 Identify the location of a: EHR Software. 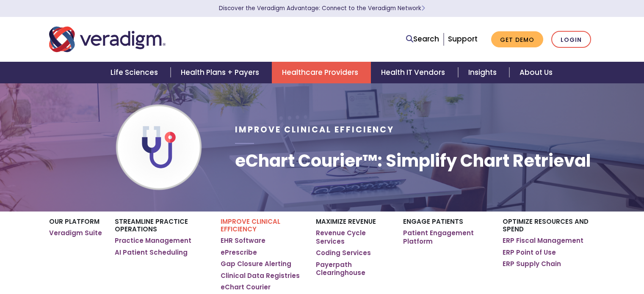
(243, 241).